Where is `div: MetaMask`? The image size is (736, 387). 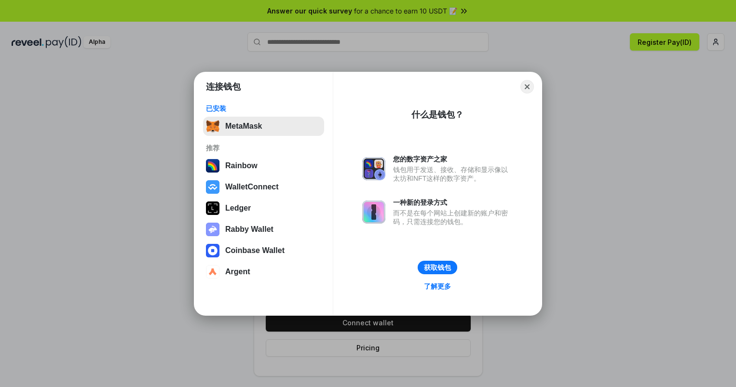
div: MetaMask is located at coordinates (244, 126).